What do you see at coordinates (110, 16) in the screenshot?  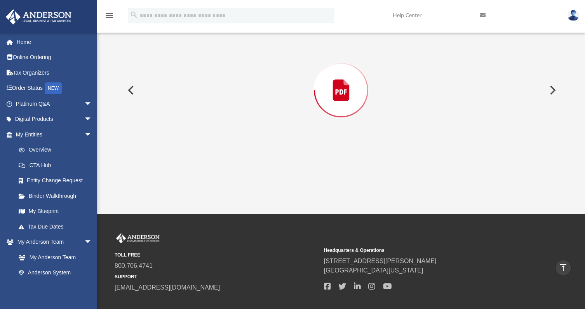 I see `i: menu` at bounding box center [110, 16].